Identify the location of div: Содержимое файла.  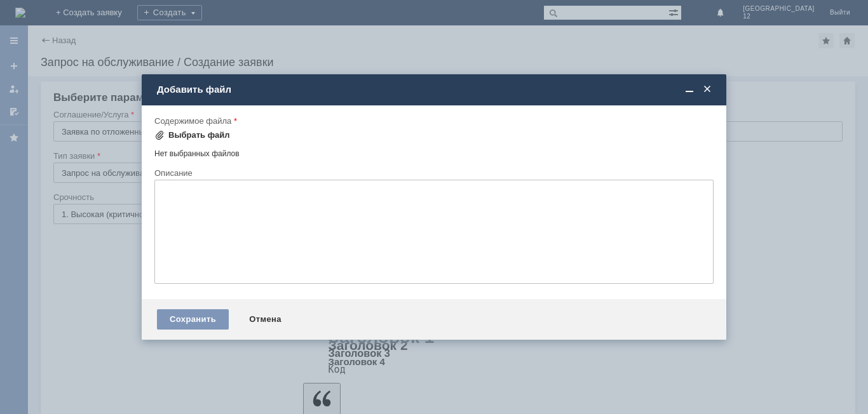
(433, 120).